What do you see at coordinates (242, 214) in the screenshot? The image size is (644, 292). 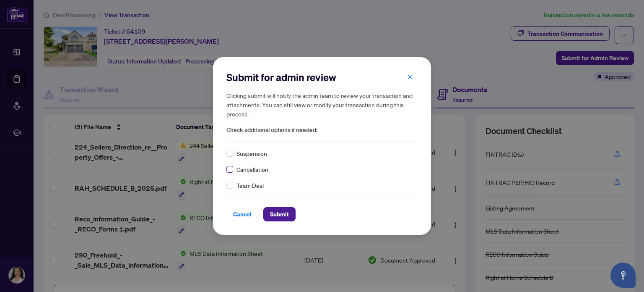 I see `span: Cancel` at bounding box center [242, 214].